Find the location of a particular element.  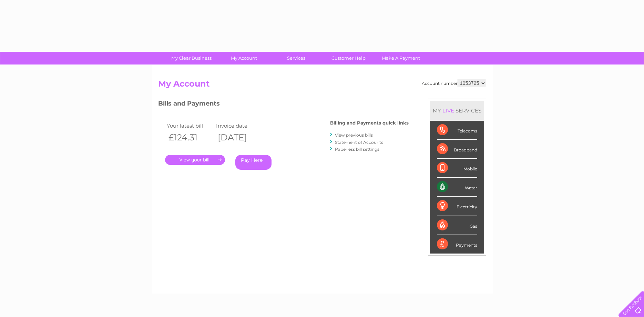

a: Services is located at coordinates (296, 58).